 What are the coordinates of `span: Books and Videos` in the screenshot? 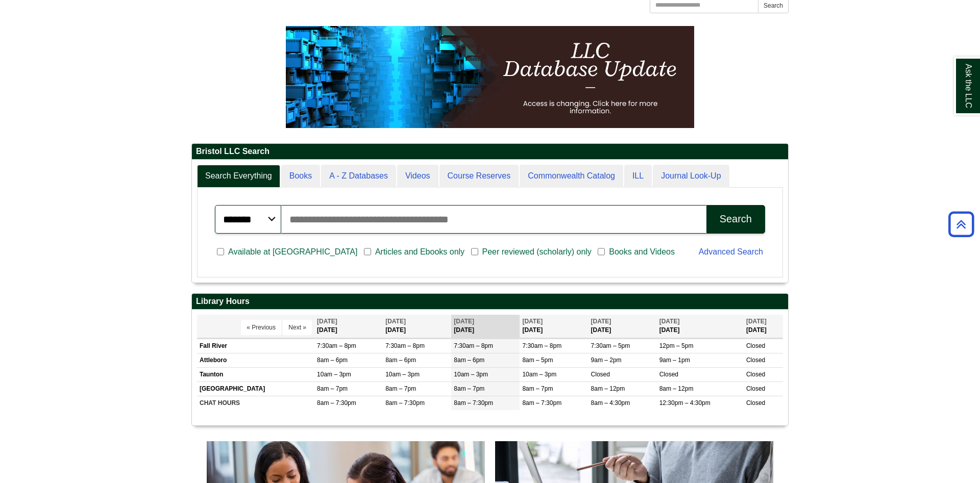 It's located at (642, 252).